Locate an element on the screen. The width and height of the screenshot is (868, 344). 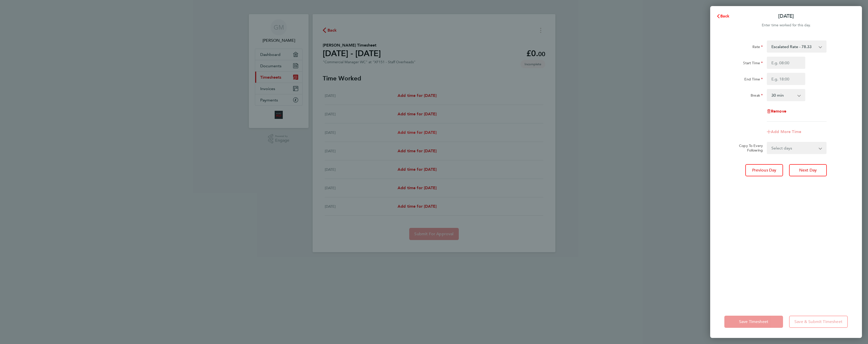
span: Next Day is located at coordinates (808, 170).